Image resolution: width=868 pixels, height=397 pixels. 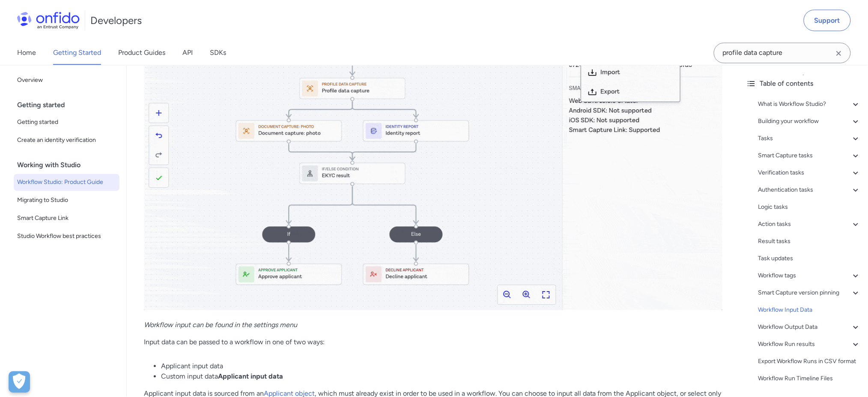 I want to click on a: Product Guides, so click(x=142, y=53).